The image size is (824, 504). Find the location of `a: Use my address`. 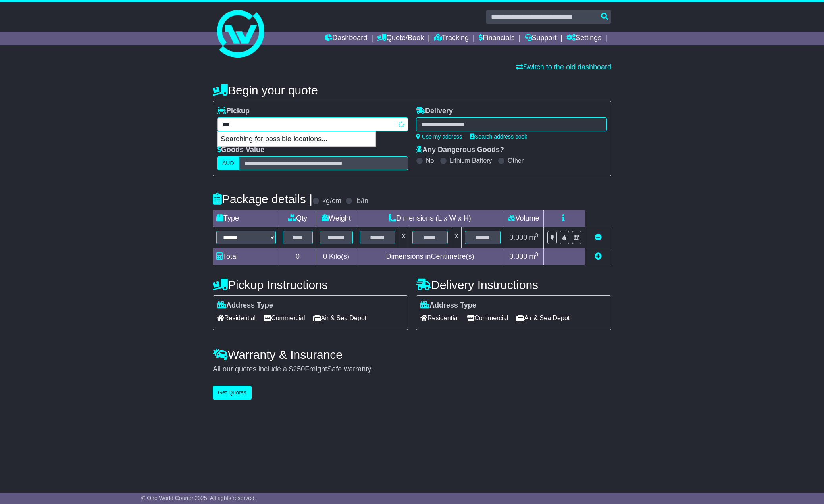

a: Use my address is located at coordinates (439, 137).